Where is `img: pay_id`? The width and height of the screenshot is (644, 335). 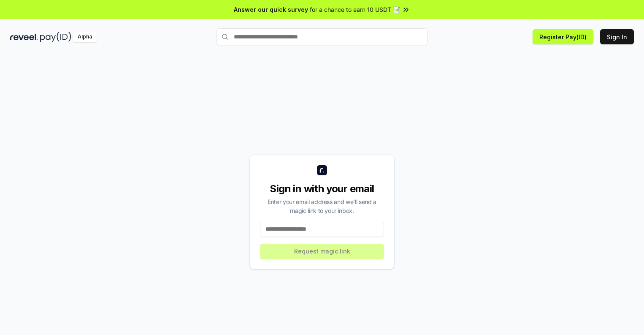 img: pay_id is located at coordinates (55, 37).